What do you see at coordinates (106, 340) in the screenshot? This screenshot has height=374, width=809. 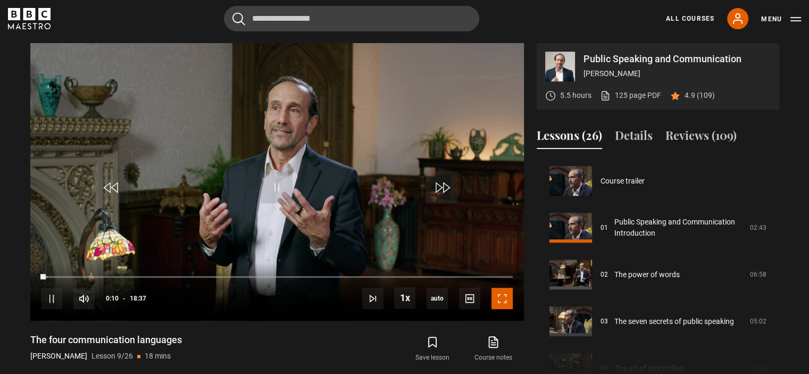 I see `h1: The four communication languages` at bounding box center [106, 340].